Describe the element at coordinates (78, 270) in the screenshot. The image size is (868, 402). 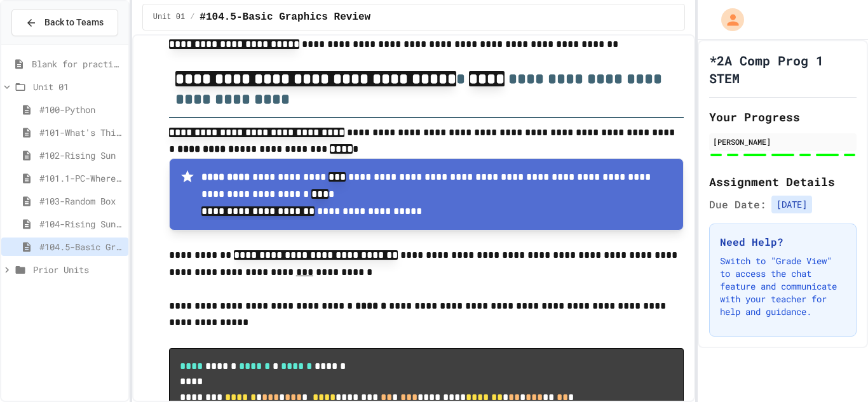
I see `span: Prior Units` at that location.